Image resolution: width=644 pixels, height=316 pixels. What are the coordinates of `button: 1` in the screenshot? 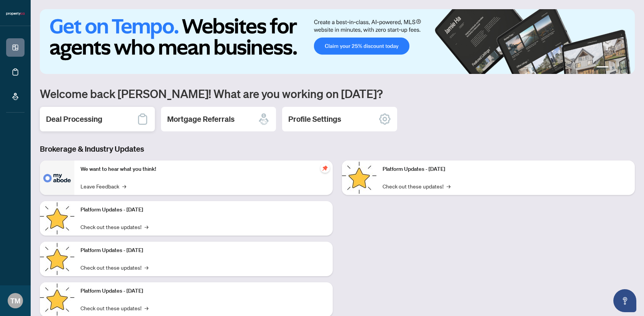 It's located at (603, 67).